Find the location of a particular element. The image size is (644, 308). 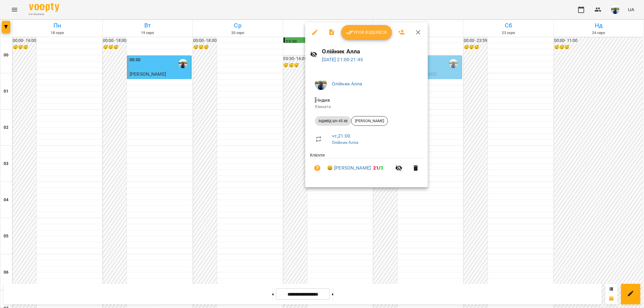

span: - Індив is located at coordinates (323, 100).